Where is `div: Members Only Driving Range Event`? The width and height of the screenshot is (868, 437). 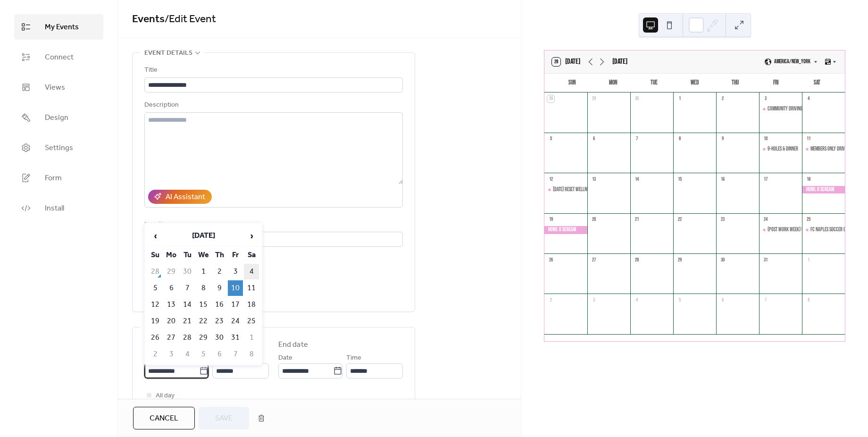
div: Members Only Driving Range Event is located at coordinates (823, 149).